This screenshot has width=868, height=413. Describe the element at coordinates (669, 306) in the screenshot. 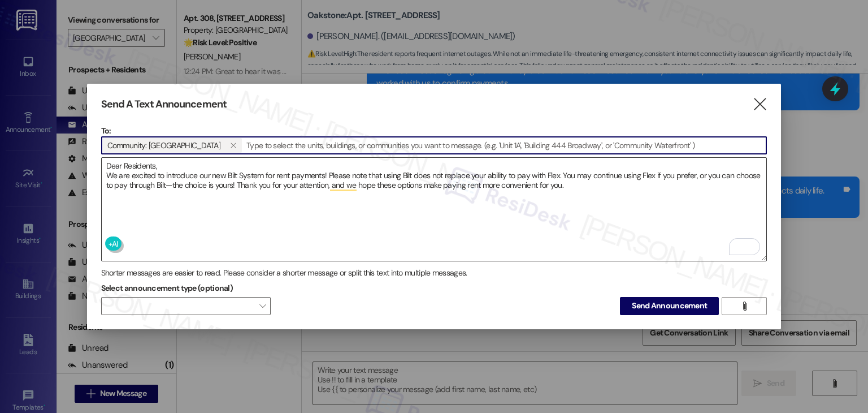

I see `button: Send Announcement` at that location.